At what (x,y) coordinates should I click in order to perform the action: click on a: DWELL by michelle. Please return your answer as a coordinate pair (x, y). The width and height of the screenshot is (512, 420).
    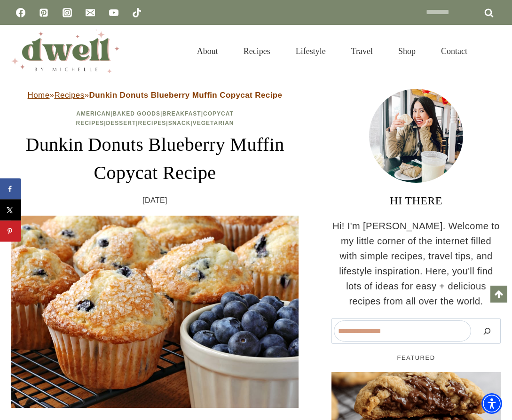
    Looking at the image, I should click on (65, 51).